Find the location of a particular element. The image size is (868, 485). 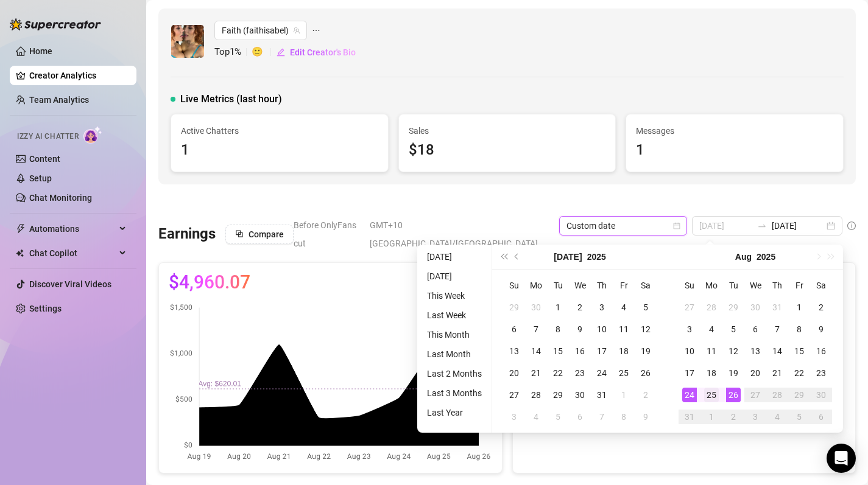

td: 2025-08-12 is located at coordinates (733, 351).